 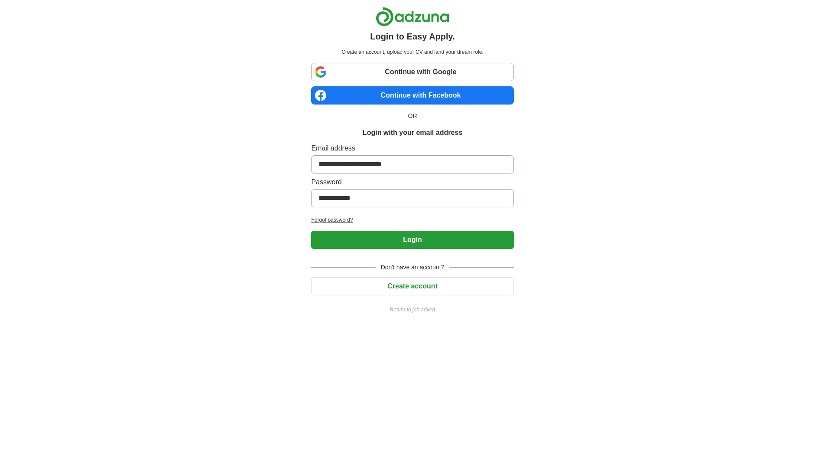 I want to click on h1: Login to Easy Apply., so click(x=413, y=36).